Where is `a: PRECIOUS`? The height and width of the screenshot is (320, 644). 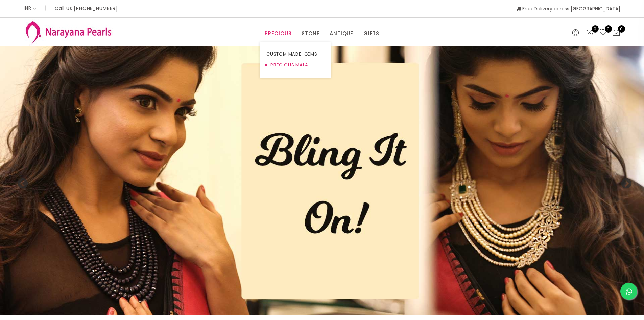
a: PRECIOUS is located at coordinates (278, 34).